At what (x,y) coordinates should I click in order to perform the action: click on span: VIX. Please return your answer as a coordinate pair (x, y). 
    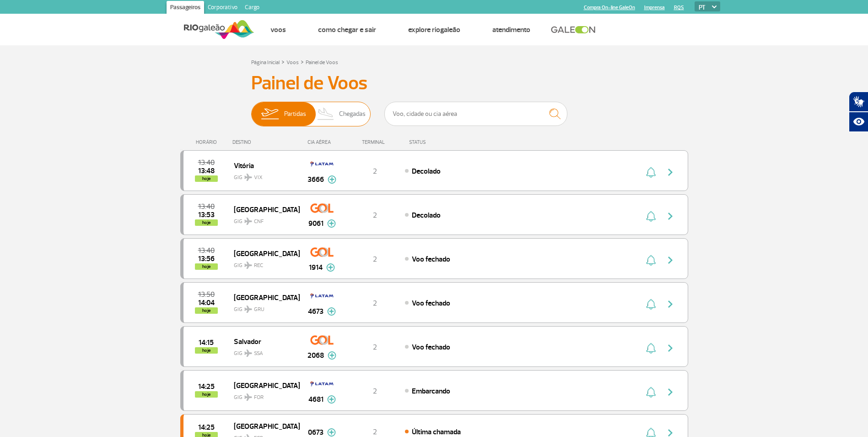
    Looking at the image, I should click on (258, 178).